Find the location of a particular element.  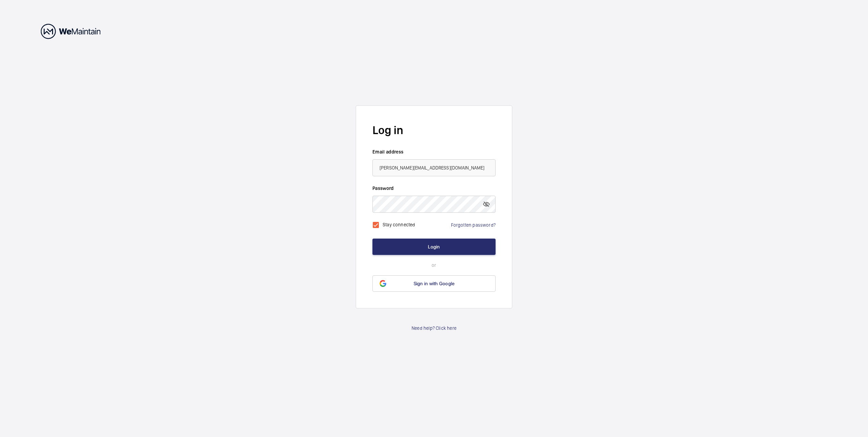

label: Stay connected is located at coordinates (399, 224).